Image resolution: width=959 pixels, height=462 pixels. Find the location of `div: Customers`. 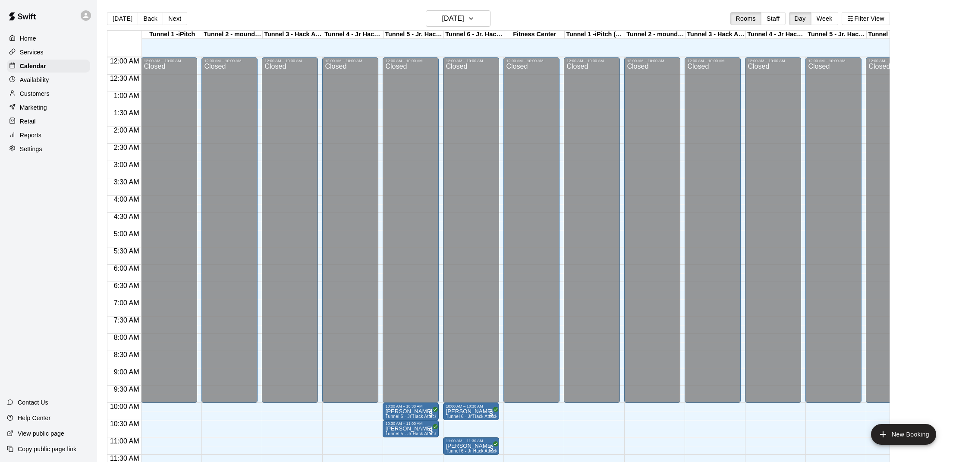

div: Customers is located at coordinates (48, 94).